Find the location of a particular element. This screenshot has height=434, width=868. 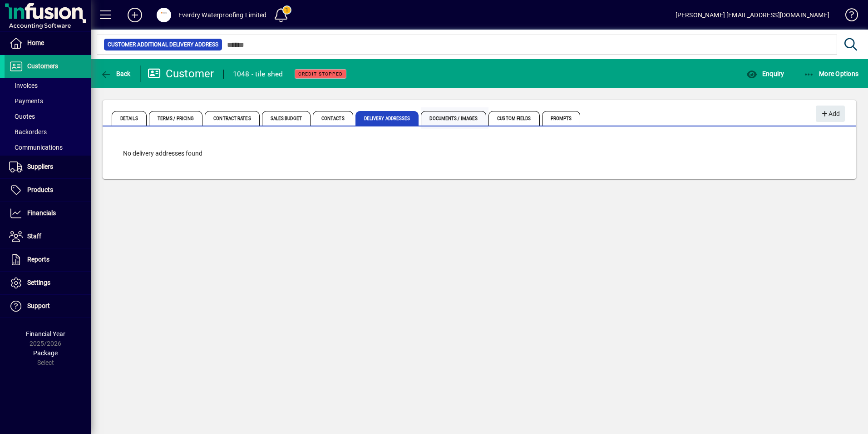

a: Products is located at coordinates (47, 190).